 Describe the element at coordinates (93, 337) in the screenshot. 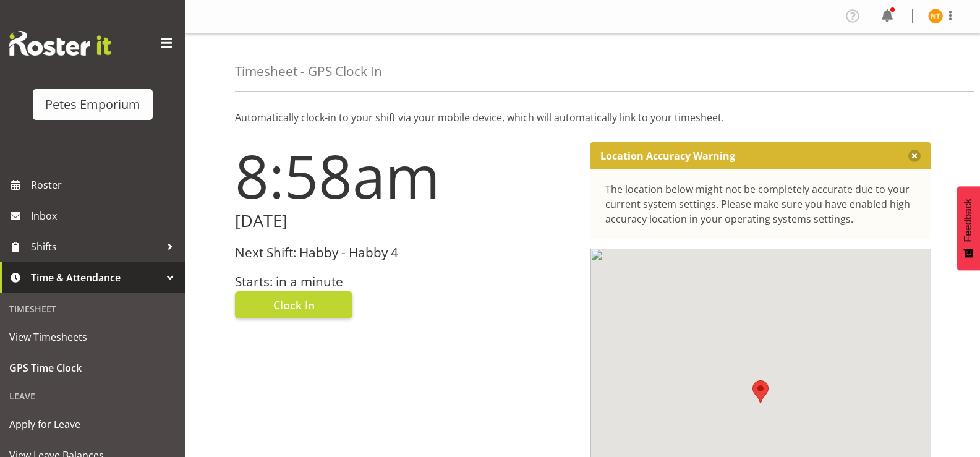

I see `span: View Timesheets` at that location.